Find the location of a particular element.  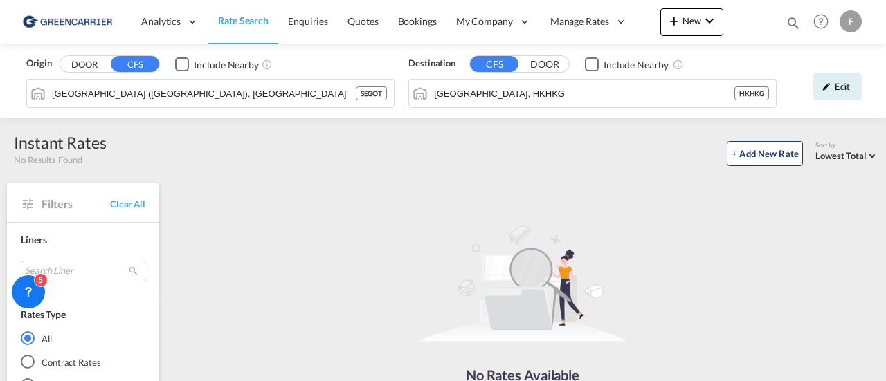

button: icon-plus 400-fgNewicon-chevron-down is located at coordinates (691, 22).